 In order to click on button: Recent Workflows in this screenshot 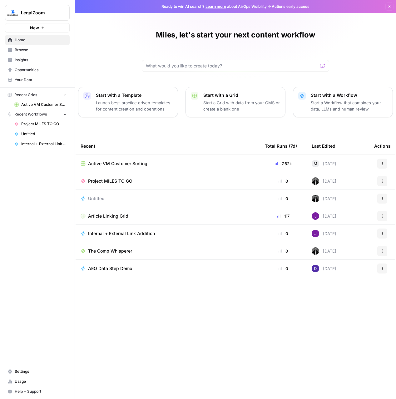, I will do `click(37, 114)`.